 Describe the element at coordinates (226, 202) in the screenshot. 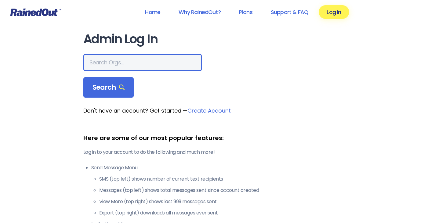

I see `li: View More (top right) shows last 999 messages sent` at that location.